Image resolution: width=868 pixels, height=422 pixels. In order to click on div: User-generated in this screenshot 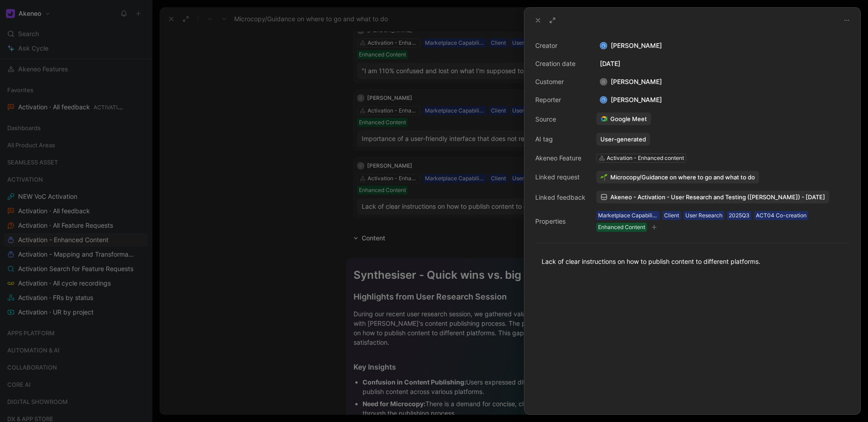, I will do `click(623, 139)`.